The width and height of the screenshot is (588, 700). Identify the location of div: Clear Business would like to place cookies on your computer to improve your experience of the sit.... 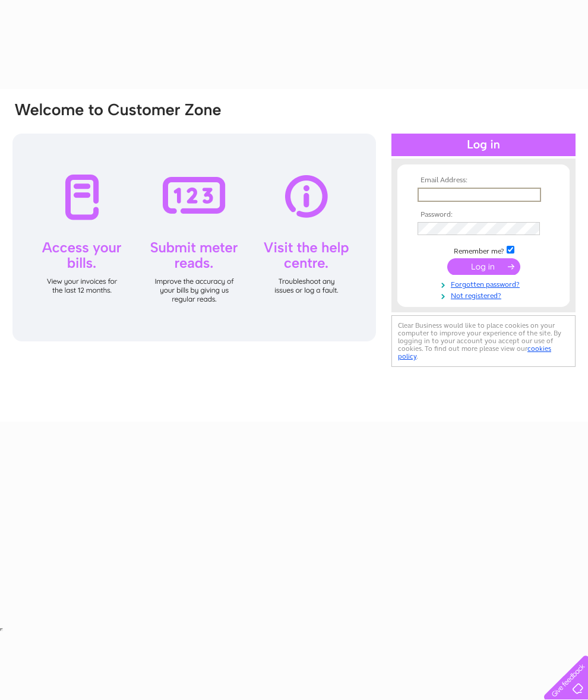
(484, 341).